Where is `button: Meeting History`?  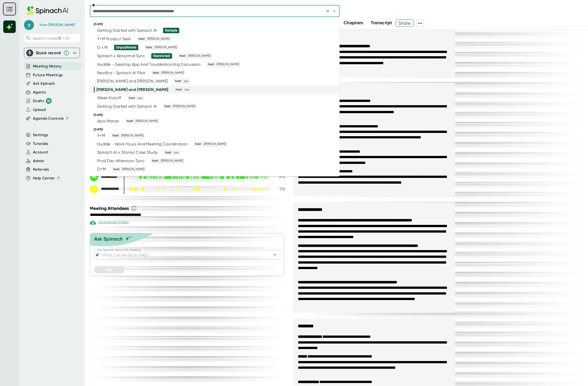 button: Meeting History is located at coordinates (47, 66).